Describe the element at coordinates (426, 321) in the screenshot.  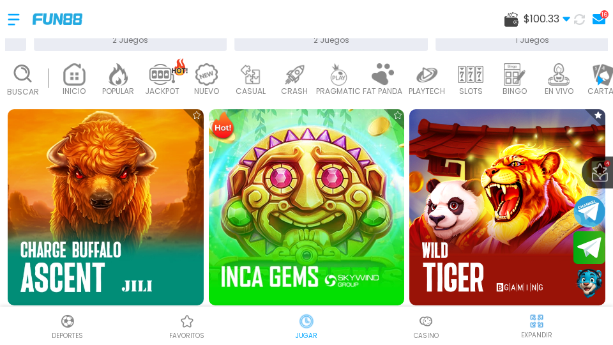
I see `img: Casino` at that location.